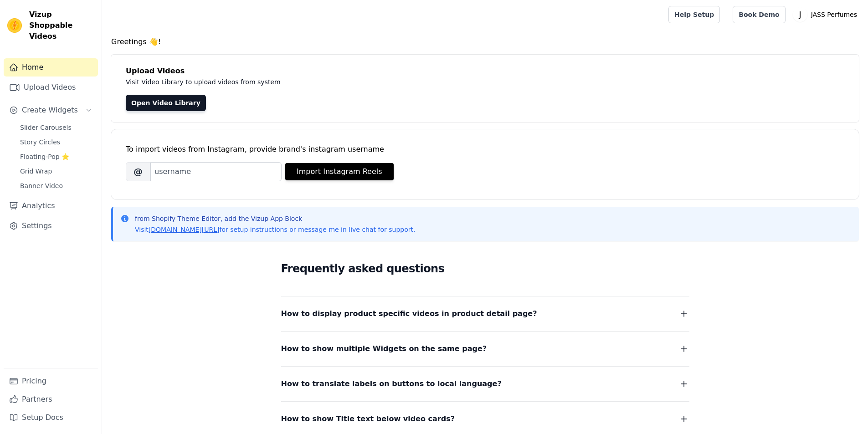  I want to click on span: How to show multiple Widgets on the same page?, so click(384, 348).